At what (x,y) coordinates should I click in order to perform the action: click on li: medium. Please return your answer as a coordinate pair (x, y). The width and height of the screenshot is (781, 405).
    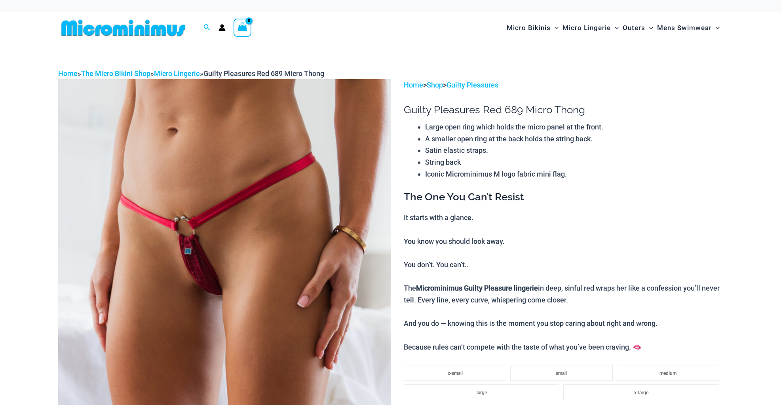
    Looking at the image, I should click on (668, 373).